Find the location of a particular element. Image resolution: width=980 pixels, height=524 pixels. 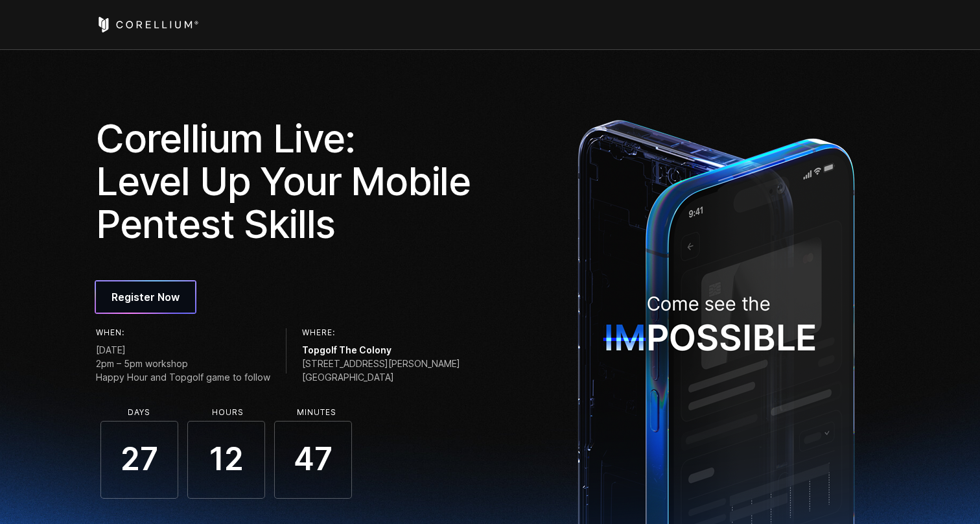

li: Days is located at coordinates (139, 412).